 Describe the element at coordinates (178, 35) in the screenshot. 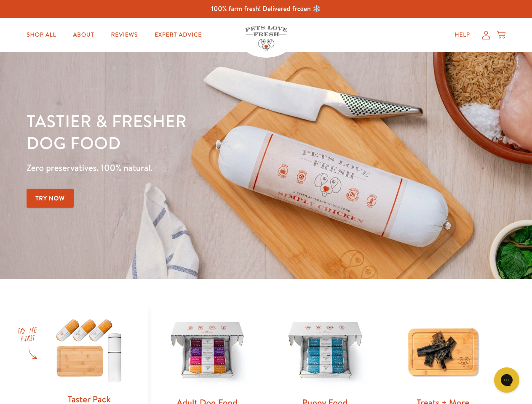

I see `a: Expert Advice` at that location.